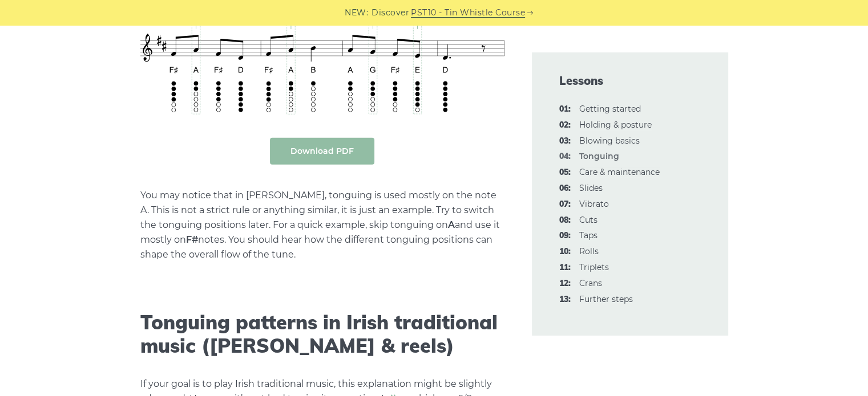 The image size is (868, 396). Describe the element at coordinates (591, 283) in the screenshot. I see `a: 12:Crans` at that location.